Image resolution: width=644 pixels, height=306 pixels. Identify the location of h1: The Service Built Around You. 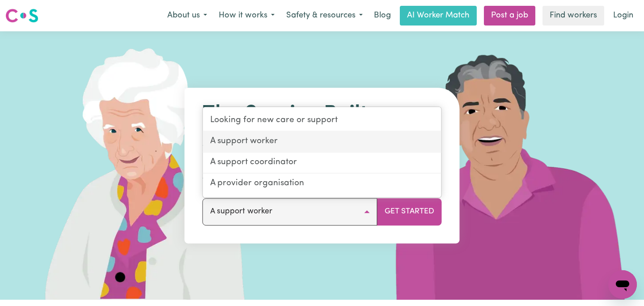
(322, 127).